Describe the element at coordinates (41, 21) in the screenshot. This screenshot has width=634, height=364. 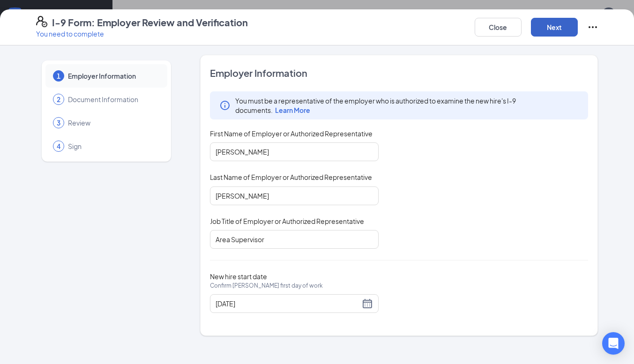
I see `svg: FormI9EVerifyIcon` at that location.